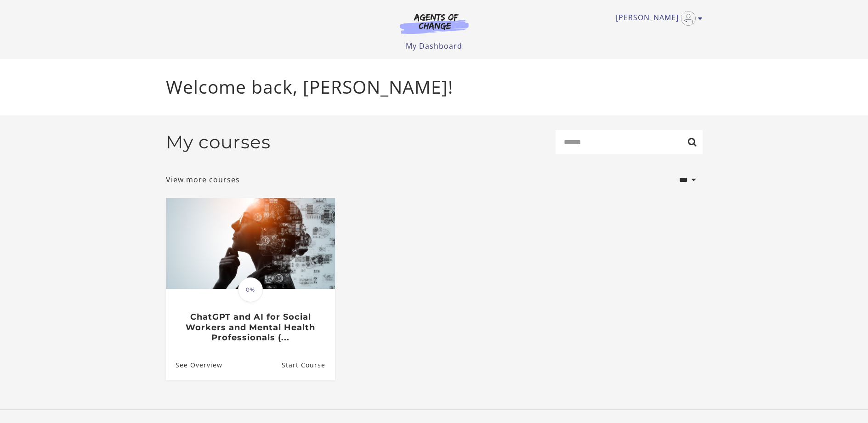 The image size is (868, 423). Describe the element at coordinates (203, 179) in the screenshot. I see `a: View more courses` at that location.